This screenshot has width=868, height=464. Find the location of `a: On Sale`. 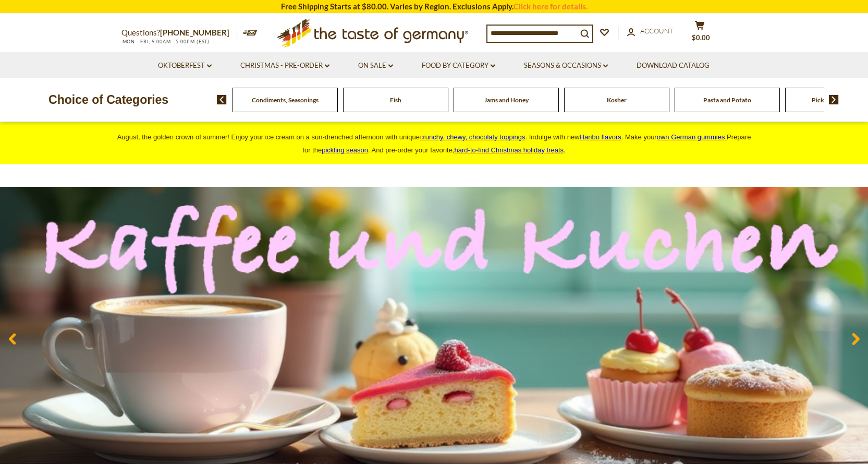

a: On Sale is located at coordinates (376, 66).